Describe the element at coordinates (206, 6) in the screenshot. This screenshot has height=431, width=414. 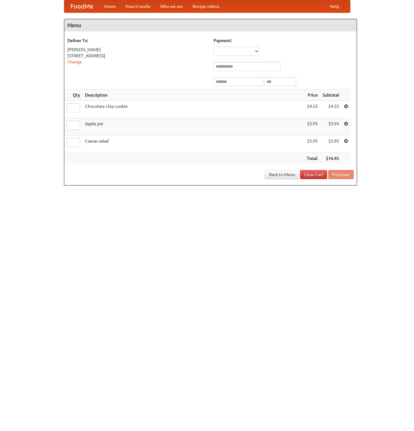
I see `a: Recipe videos` at that location.